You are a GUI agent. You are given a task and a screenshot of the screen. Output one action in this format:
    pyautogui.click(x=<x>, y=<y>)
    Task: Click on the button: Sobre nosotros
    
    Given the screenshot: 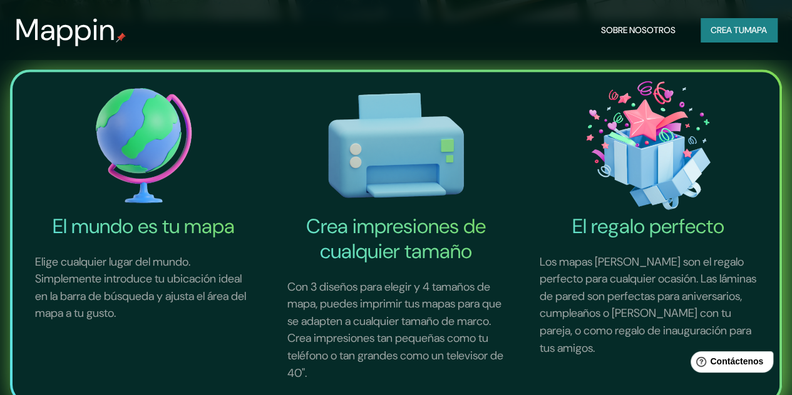 What is the action you would take?
    pyautogui.click(x=638, y=30)
    